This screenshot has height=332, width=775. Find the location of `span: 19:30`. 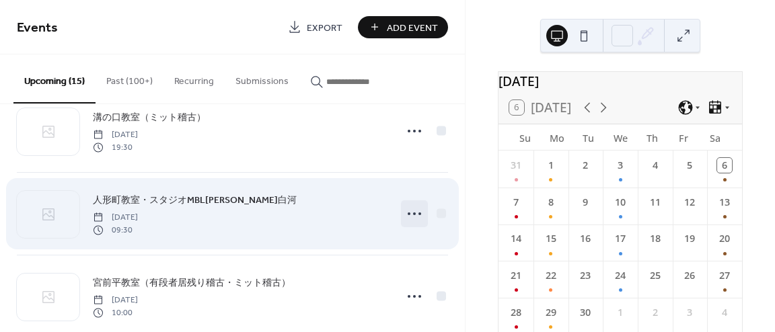

span: 19:30 is located at coordinates (115, 147).